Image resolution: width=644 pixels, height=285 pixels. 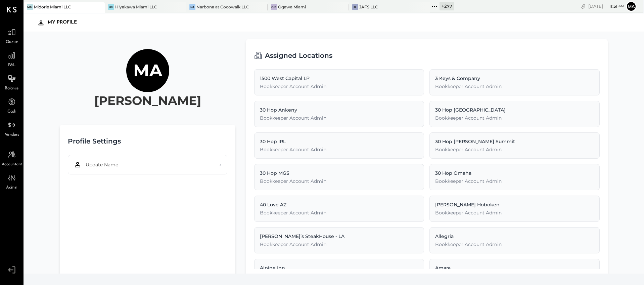 I want to click on div: Hiyakawa Miami LLC, so click(x=136, y=6).